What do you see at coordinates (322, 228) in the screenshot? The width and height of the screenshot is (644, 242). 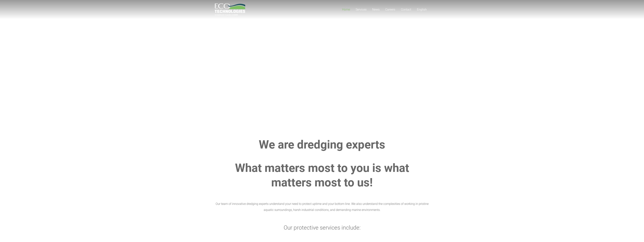 I see `h3: Our protective services include:` at bounding box center [322, 228].